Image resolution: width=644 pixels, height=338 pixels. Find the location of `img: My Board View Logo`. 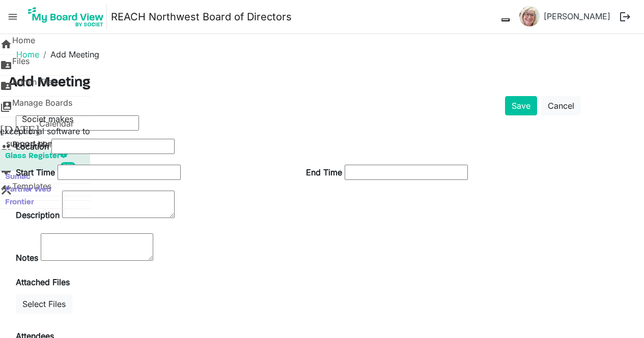

img: My Board View Logo is located at coordinates (65, 17).